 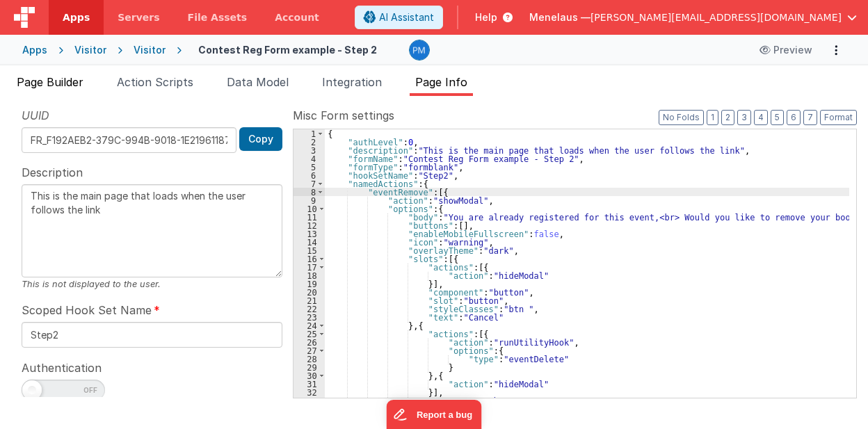 What do you see at coordinates (309, 334) in the screenshot?
I see `div: 25` at bounding box center [309, 334].